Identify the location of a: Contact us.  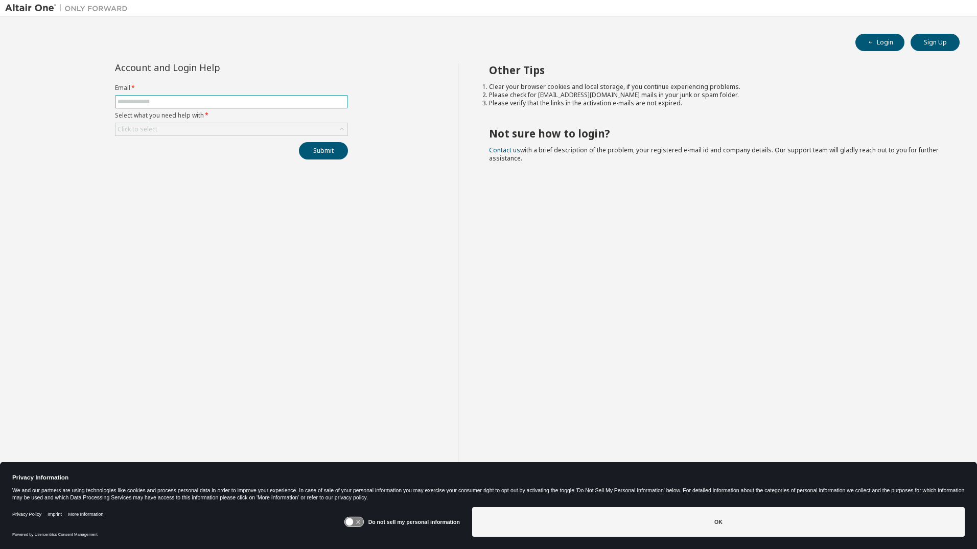
(504, 150).